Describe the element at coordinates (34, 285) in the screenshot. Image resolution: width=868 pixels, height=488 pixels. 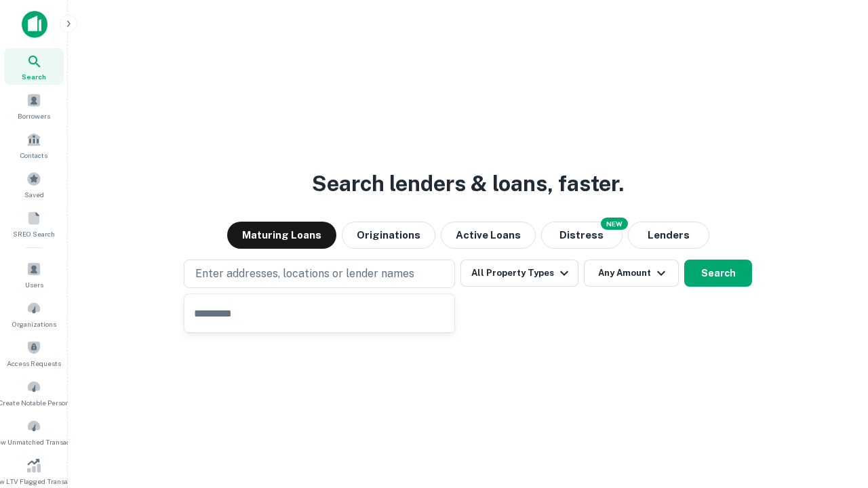
I see `span: Users` at that location.